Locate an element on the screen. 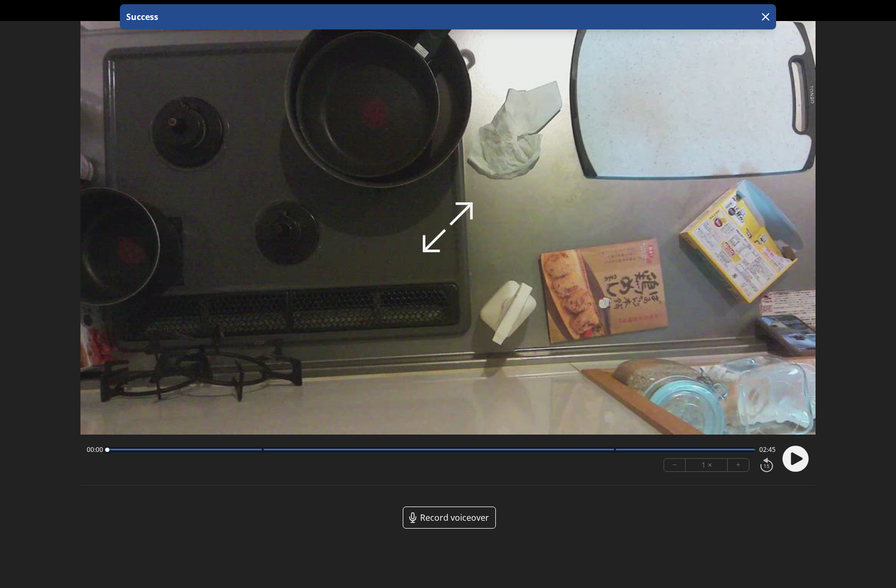  p: Success is located at coordinates (141, 16).